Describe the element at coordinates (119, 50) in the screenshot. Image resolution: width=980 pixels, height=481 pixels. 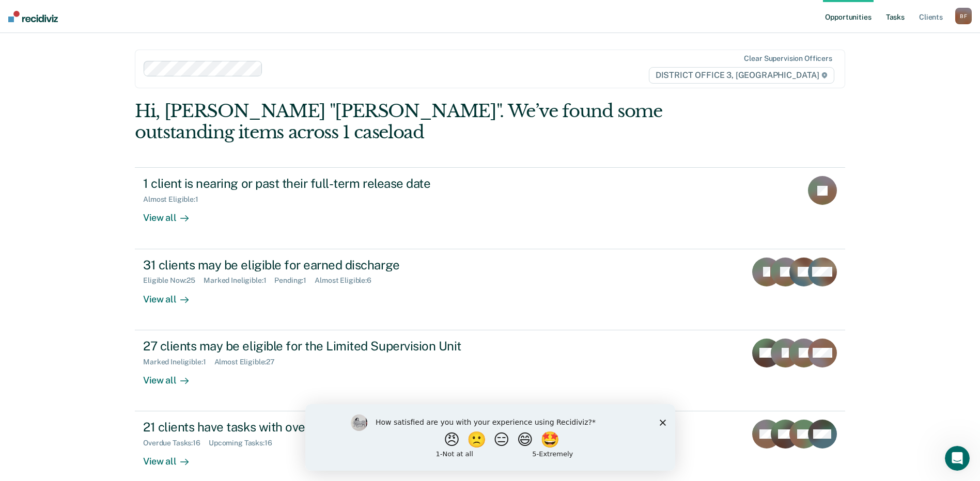
I see `div: 1 - Not at all` at that location.